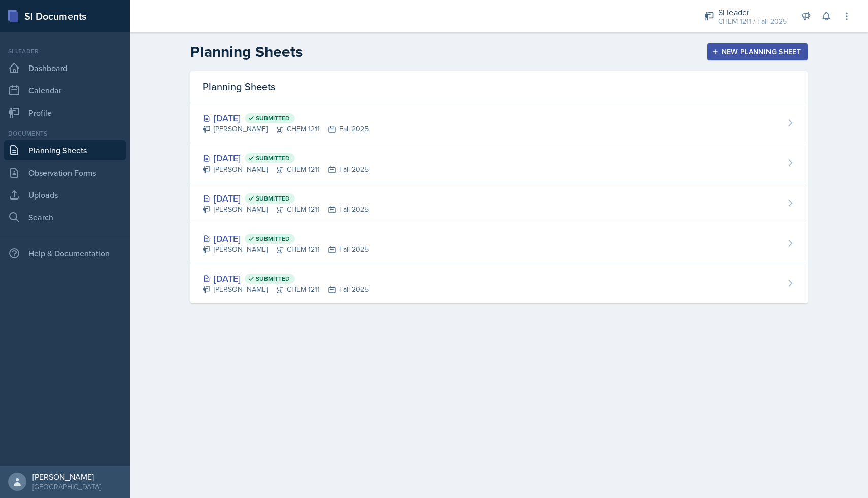 The image size is (868, 498). What do you see at coordinates (752, 21) in the screenshot?
I see `div: CHEM 1211 / Fall 2025` at bounding box center [752, 21].